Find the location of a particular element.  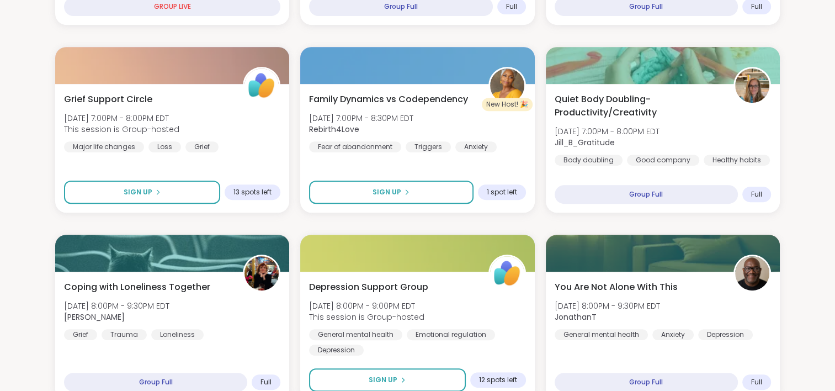

span: Depression Support Group is located at coordinates (369, 287).